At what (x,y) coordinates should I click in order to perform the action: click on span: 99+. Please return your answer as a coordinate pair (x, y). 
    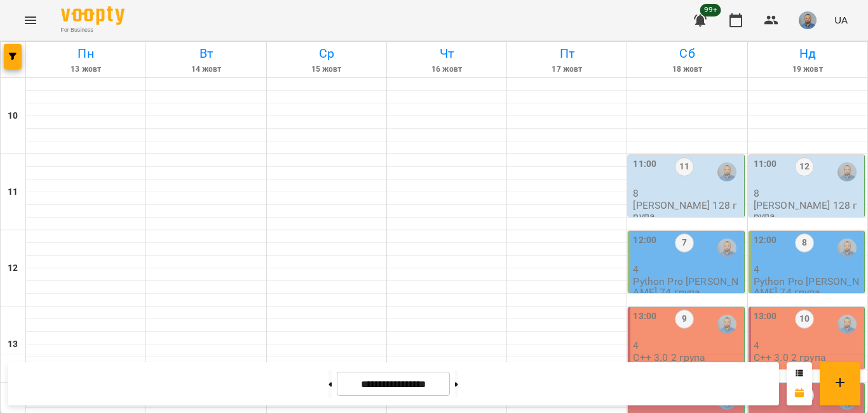
    Looking at the image, I should click on (710, 10).